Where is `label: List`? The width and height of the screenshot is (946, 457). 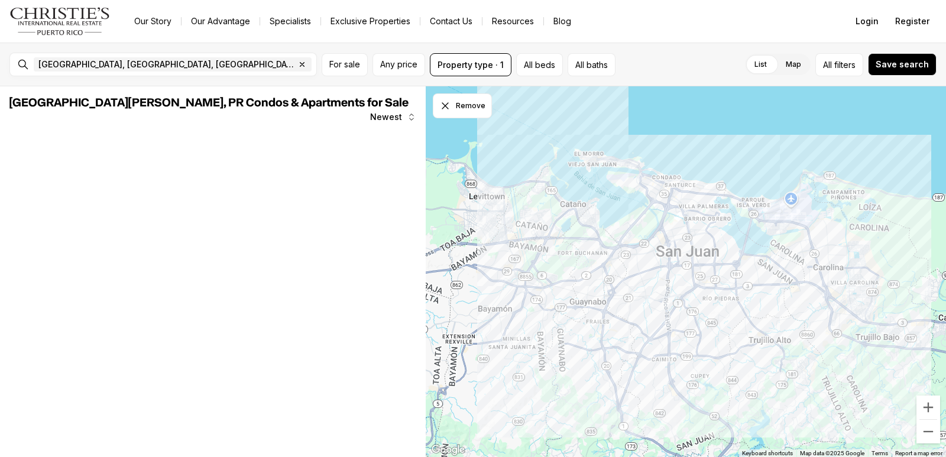 label: List is located at coordinates (761, 64).